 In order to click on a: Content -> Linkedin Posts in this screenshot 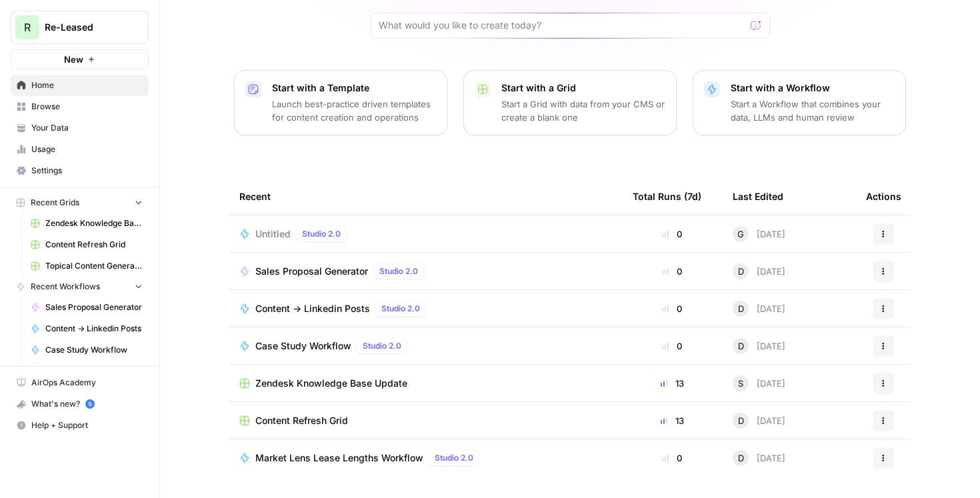, I will do `click(87, 329)`.